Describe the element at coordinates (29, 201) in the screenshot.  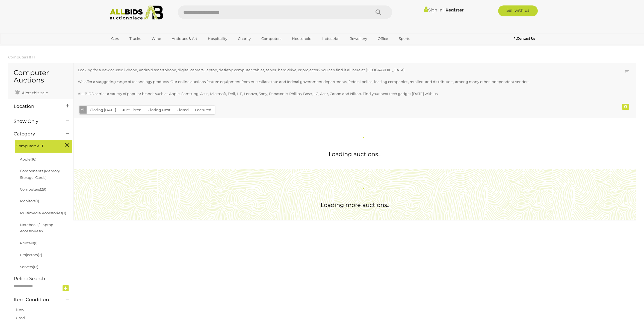
I see `a: Monitors(1)` at that location.